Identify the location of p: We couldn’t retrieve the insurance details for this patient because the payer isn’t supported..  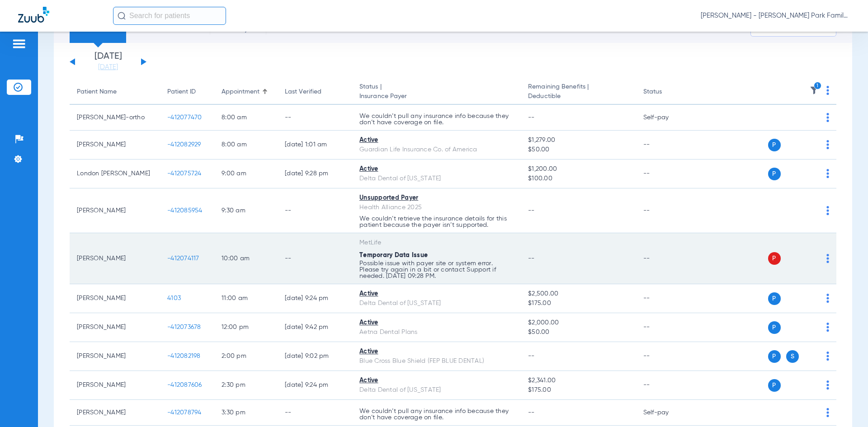
(437, 222).